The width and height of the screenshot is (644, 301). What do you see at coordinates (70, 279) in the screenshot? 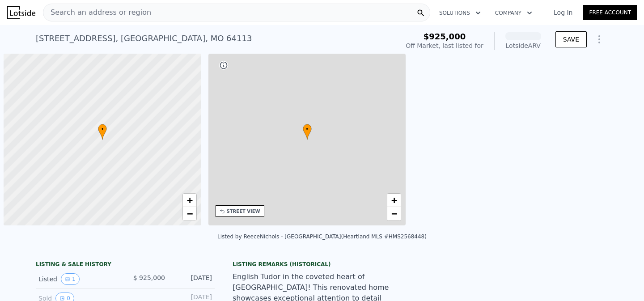
I see `button: View historical data` at bounding box center [70, 279].